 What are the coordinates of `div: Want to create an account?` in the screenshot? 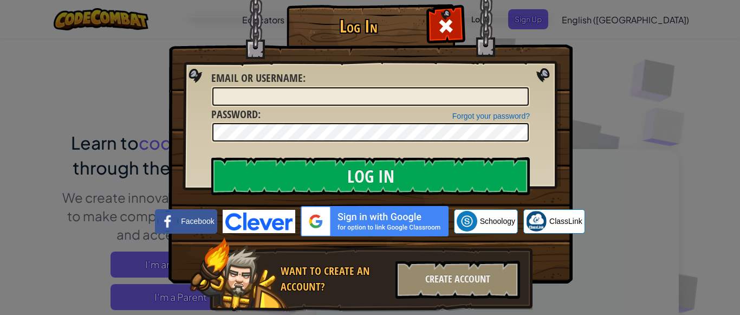 It's located at (335, 278).